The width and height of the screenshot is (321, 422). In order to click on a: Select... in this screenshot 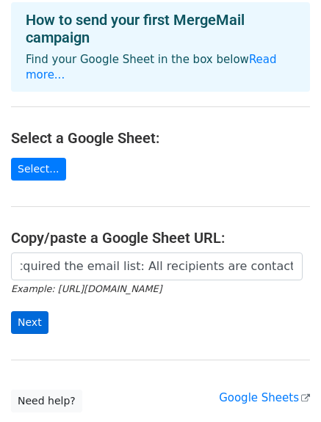, I will do `click(38, 169)`.